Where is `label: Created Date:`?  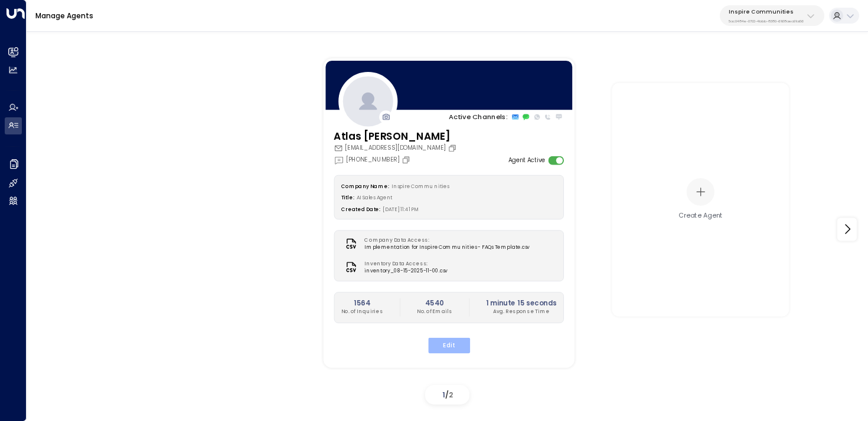 label: Created Date: is located at coordinates (360, 210).